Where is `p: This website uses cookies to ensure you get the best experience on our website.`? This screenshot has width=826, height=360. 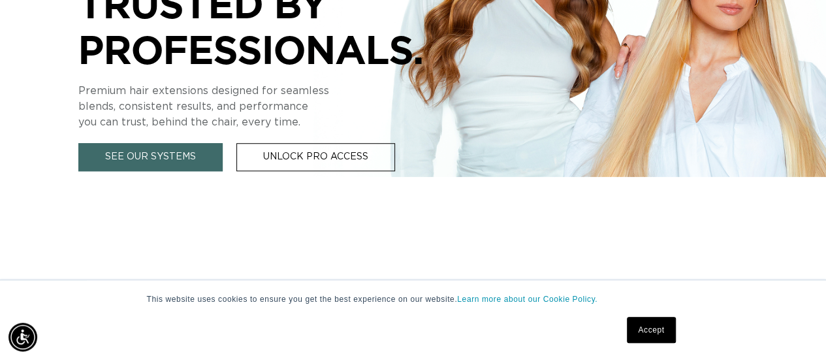
p: This website uses cookies to ensure you get the best experience on our website. is located at coordinates (413, 299).